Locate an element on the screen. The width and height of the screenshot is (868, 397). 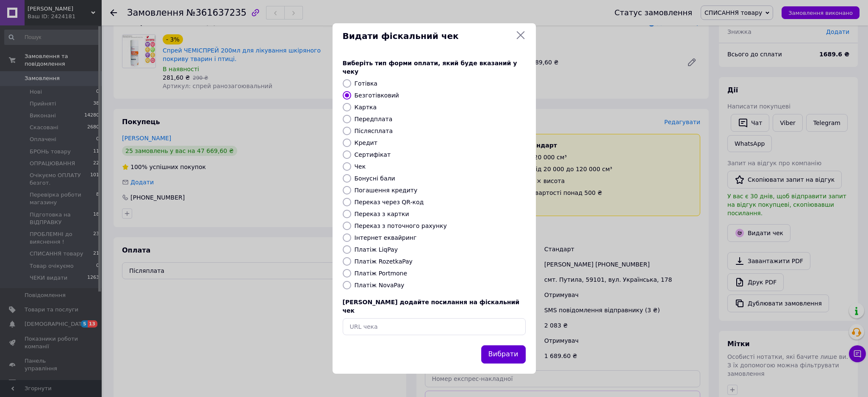
span: Видати фіскальний чек is located at coordinates (428, 36).